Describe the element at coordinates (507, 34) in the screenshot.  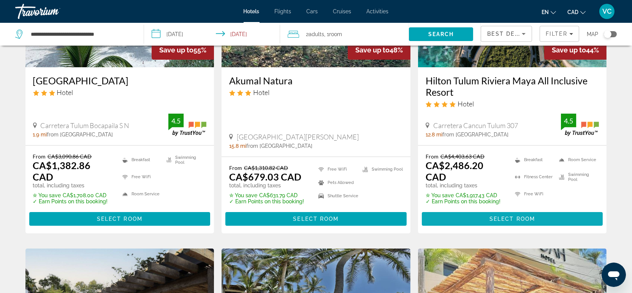
I see `span: Best Deals` at that location.